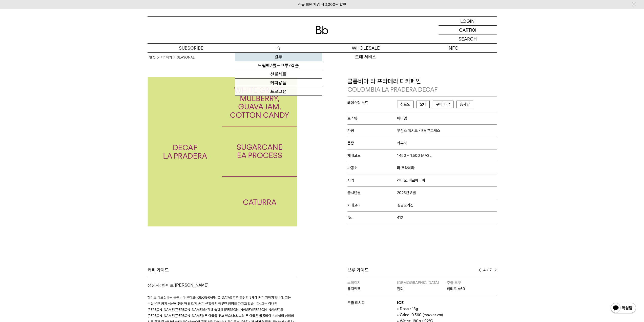  Describe the element at coordinates (372, 156) in the screenshot. I see `span: 재배고도` at that location.